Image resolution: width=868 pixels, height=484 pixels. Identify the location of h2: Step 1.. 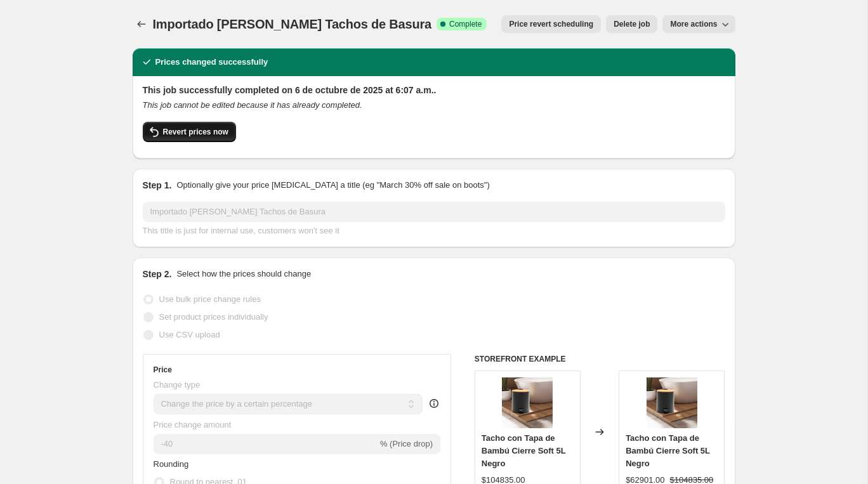
(157, 185).